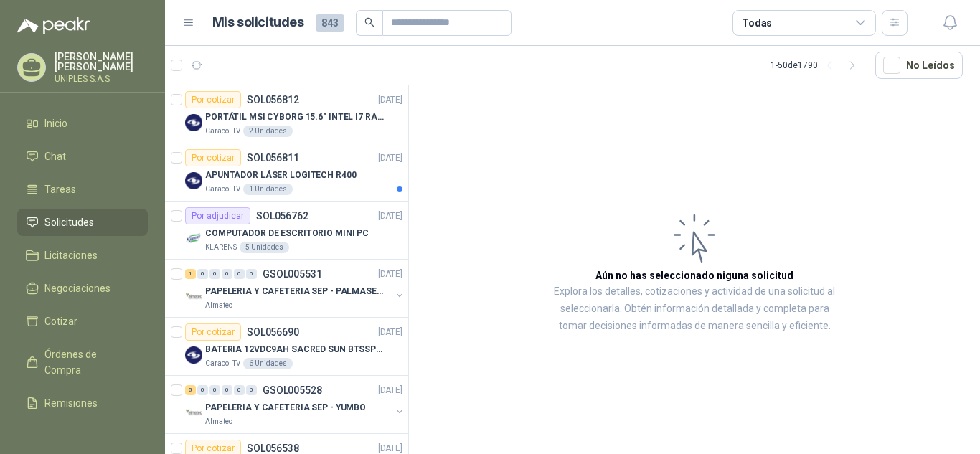 The width and height of the screenshot is (980, 454). What do you see at coordinates (82, 321) in the screenshot?
I see `a: Cotizar` at bounding box center [82, 321].